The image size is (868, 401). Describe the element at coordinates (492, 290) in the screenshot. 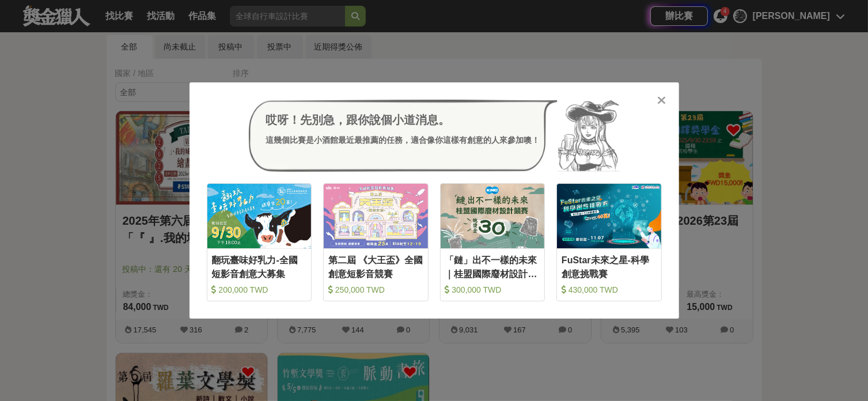

I see `div: 300,000 TWD` at that location.